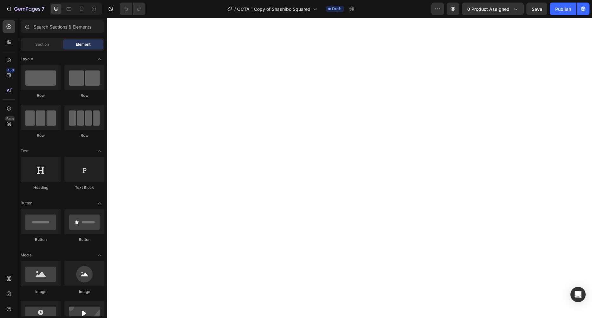  I want to click on span: Text, so click(24, 151).